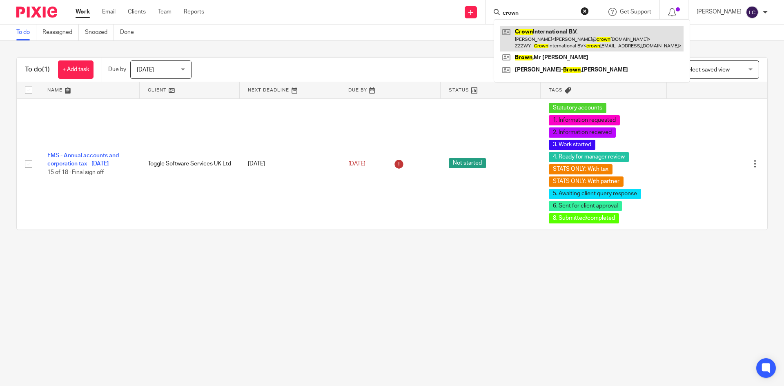 This screenshot has height=386, width=784. What do you see at coordinates (752, 12) in the screenshot?
I see `img: svg%3E` at bounding box center [752, 12].